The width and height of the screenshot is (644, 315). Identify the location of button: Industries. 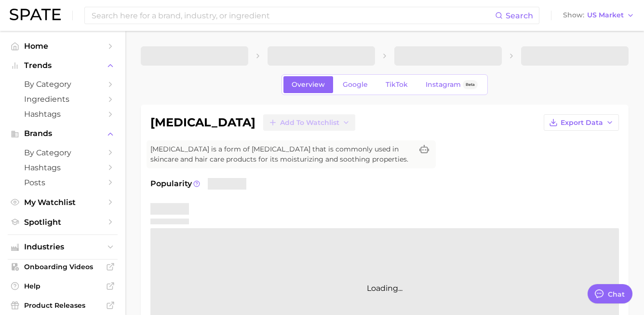
(62, 247).